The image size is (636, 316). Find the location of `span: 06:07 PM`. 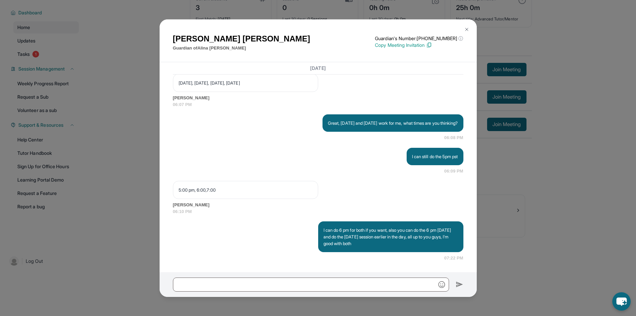

span: 06:07 PM is located at coordinates (318, 105).